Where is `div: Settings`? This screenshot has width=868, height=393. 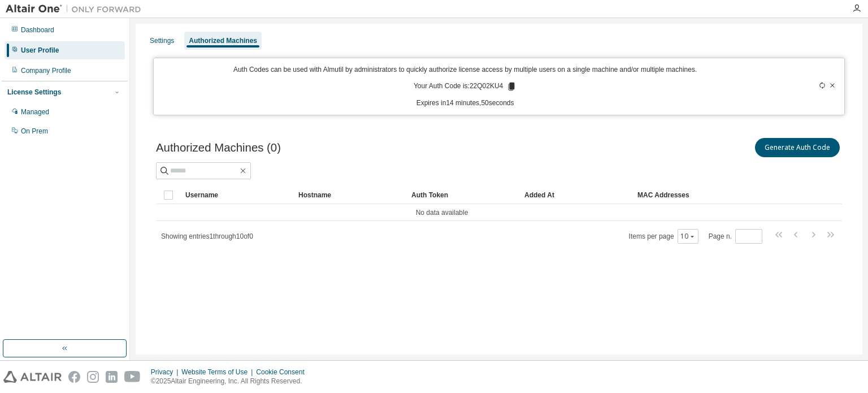 div: Settings is located at coordinates (161, 40).